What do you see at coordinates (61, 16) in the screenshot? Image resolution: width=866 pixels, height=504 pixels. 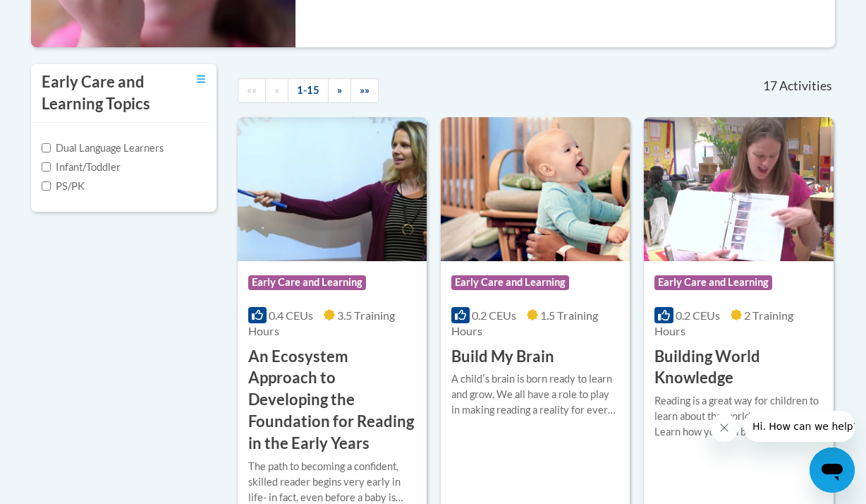 I see `span: Hi. How can we help?` at bounding box center [61, 16].